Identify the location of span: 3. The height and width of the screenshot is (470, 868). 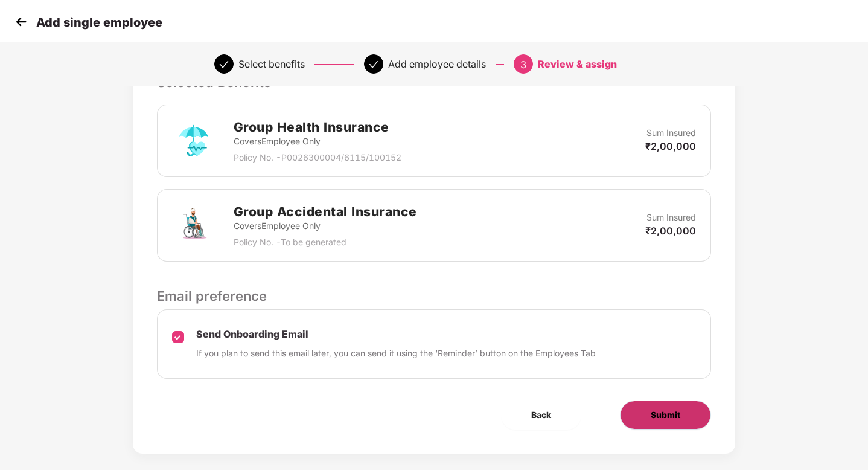
(523, 65).